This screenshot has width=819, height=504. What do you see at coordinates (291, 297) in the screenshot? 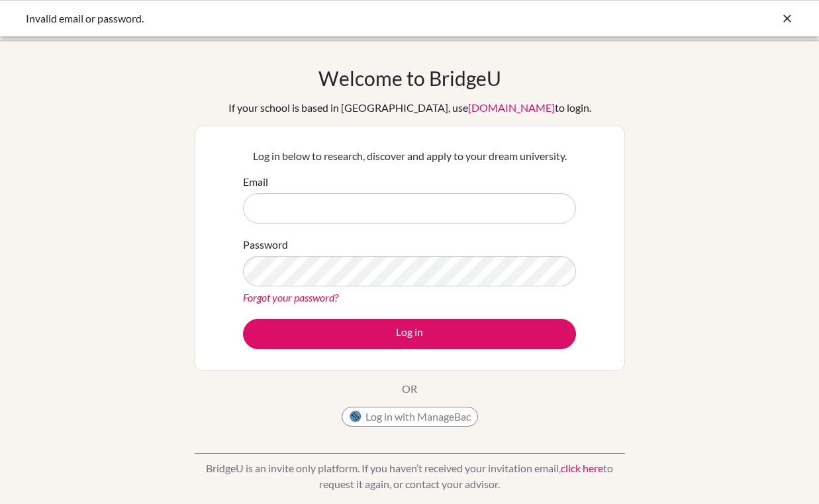
I see `a: Forgot your password?` at bounding box center [291, 297].